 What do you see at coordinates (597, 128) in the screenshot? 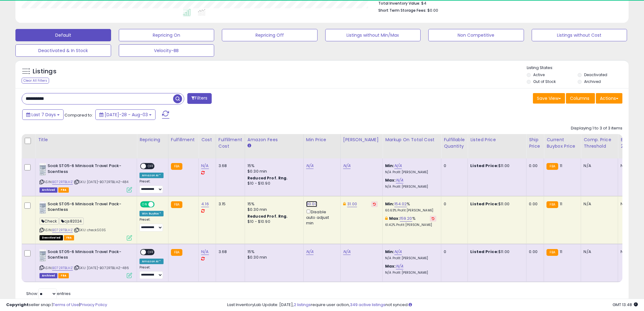
I see `div: Displaying 1 to 3 of 3 items` at bounding box center [597, 128].